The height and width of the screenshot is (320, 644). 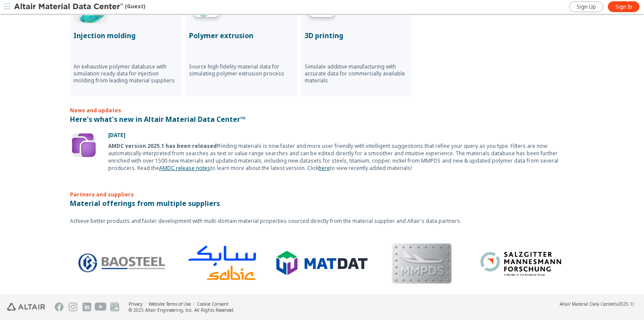 What do you see at coordinates (26, 307) in the screenshot?
I see `img: Altair Engineering` at bounding box center [26, 307].